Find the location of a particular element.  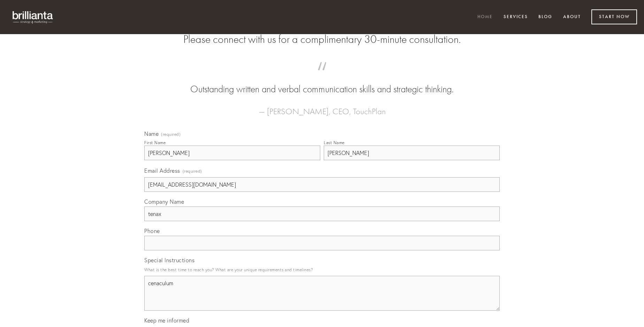

blockquote: Outstanding written and verbal communication skills and strategic thinking. is located at coordinates (322, 83).